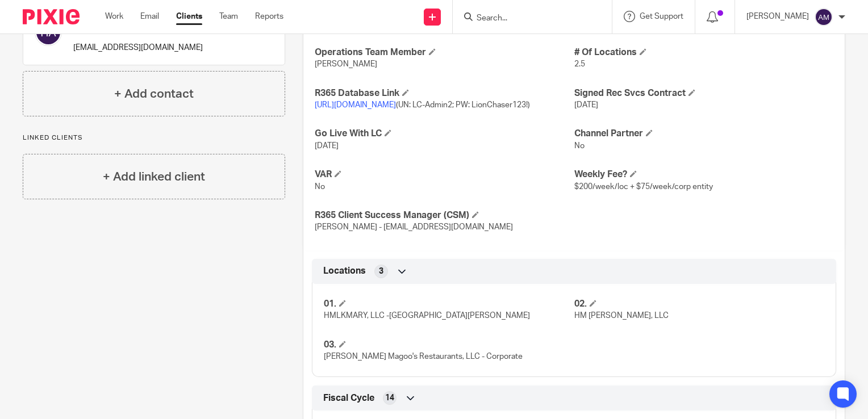  What do you see at coordinates (704, 52) in the screenshot?
I see `h4: # Of Locations` at bounding box center [704, 52].